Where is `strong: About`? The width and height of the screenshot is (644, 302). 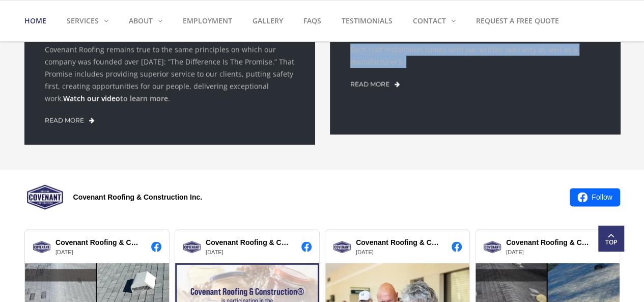
strong: About is located at coordinates (140, 21).